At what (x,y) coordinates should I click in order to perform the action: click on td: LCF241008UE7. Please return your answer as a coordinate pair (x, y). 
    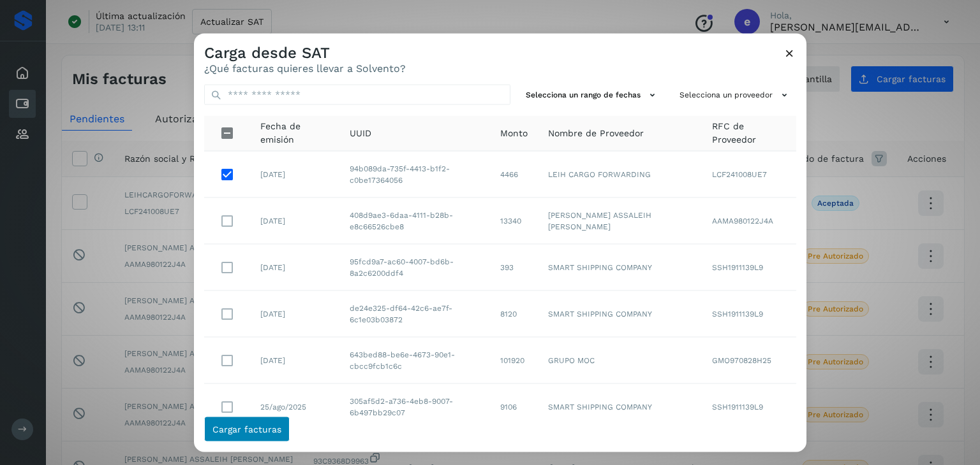
    Looking at the image, I should click on (749, 174).